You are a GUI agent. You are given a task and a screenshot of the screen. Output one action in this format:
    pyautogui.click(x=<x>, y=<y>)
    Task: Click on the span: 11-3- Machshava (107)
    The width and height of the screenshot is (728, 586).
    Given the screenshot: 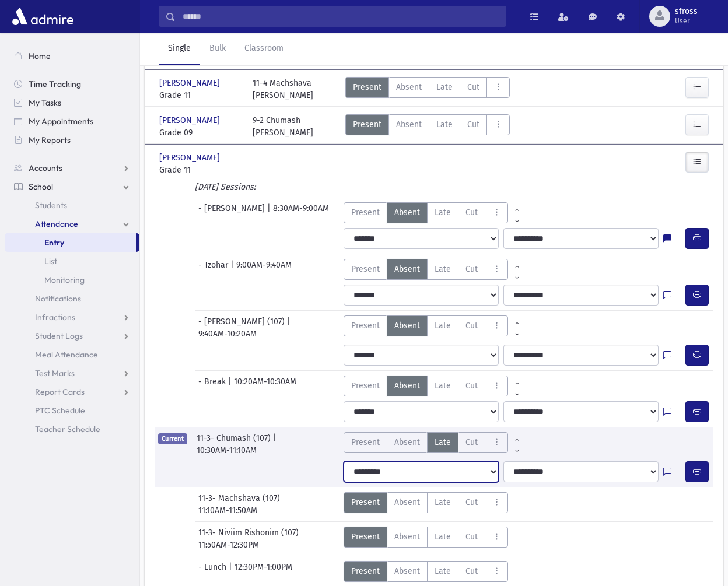 What is the action you would take?
    pyautogui.click(x=240, y=498)
    